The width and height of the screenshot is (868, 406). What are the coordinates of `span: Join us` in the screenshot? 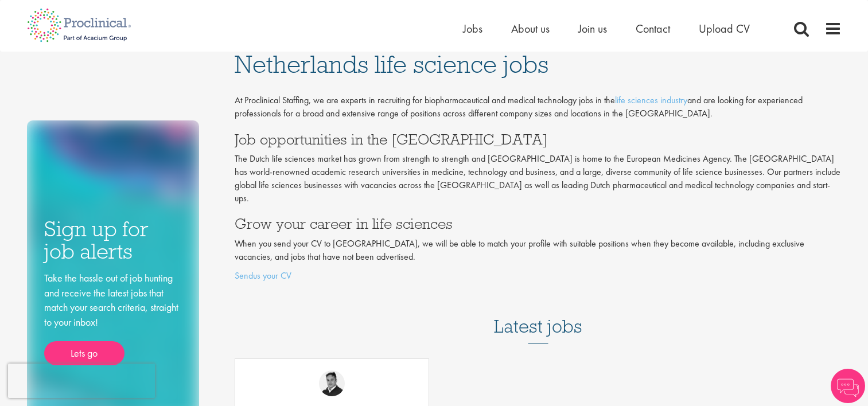 It's located at (593, 29).